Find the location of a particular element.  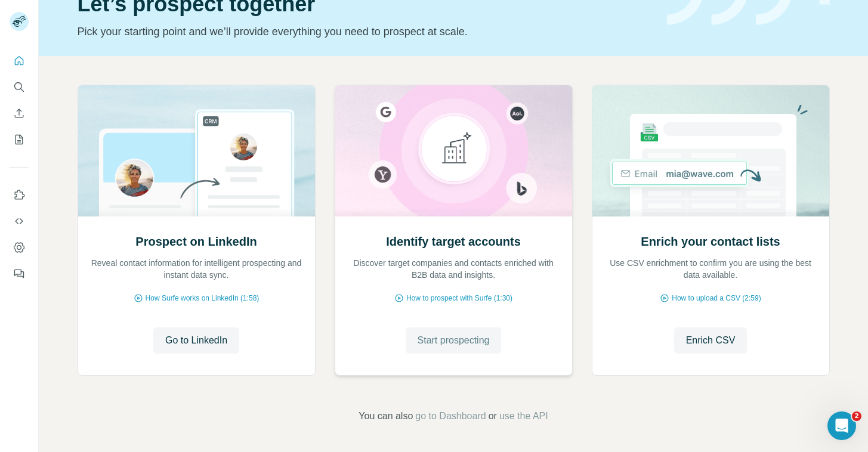

span: You can also is located at coordinates (386, 416).